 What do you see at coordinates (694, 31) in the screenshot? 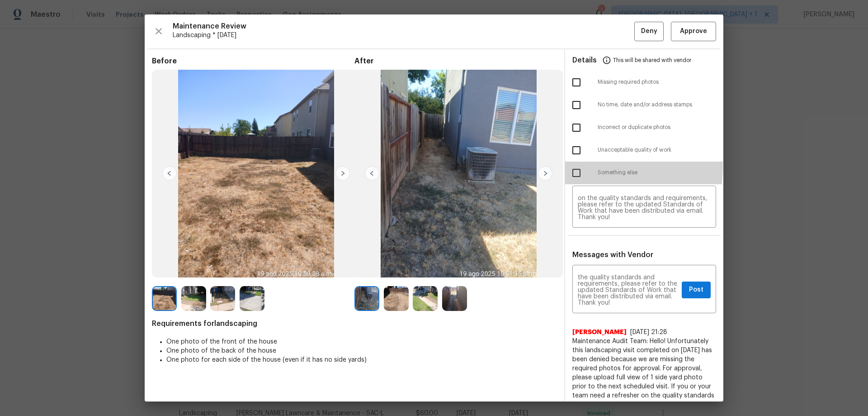
I see `span: Approve` at bounding box center [694, 31].